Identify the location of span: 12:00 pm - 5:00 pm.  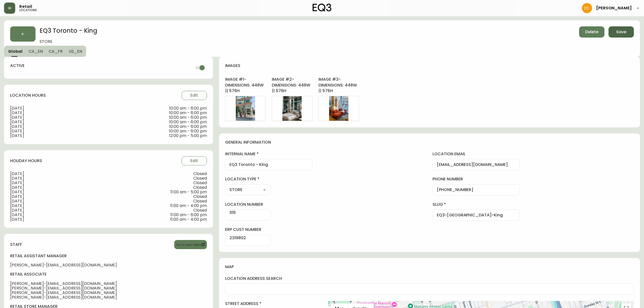
(188, 136).